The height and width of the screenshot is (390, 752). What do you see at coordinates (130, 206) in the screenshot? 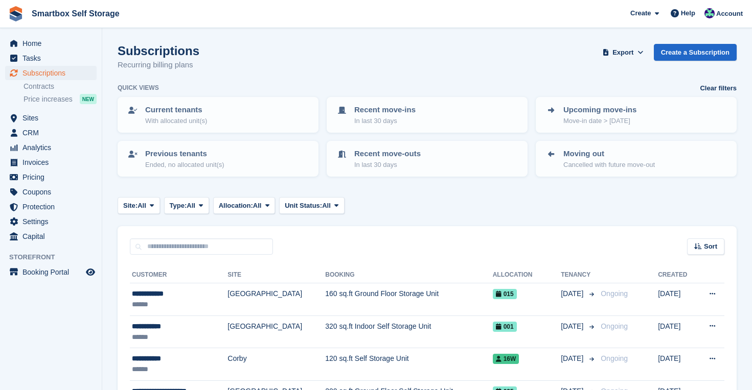
I see `span: Site:` at bounding box center [130, 206].